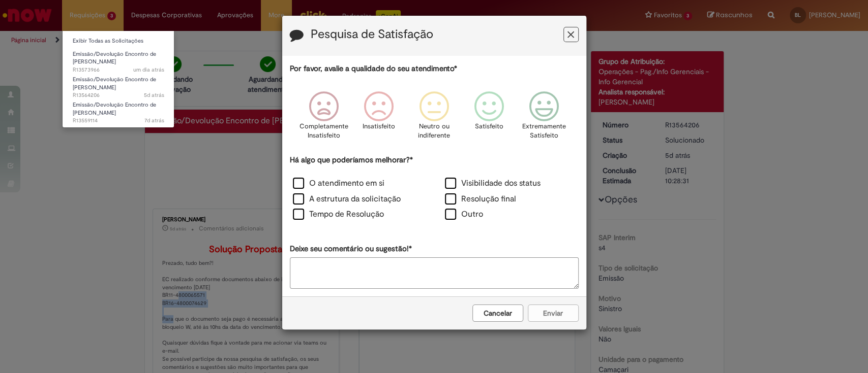 This screenshot has height=373, width=868. What do you see at coordinates (339, 183) in the screenshot?
I see `label: O atendimento em si` at bounding box center [339, 183].